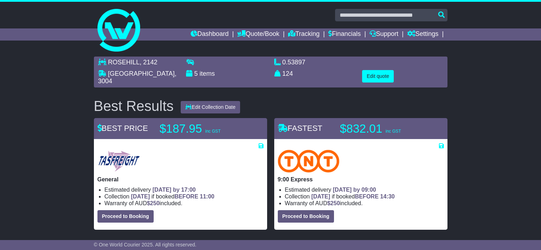 The image size is (541, 250). What do you see at coordinates (300, 128) in the screenshot?
I see `span: FASTEST` at bounding box center [300, 128].